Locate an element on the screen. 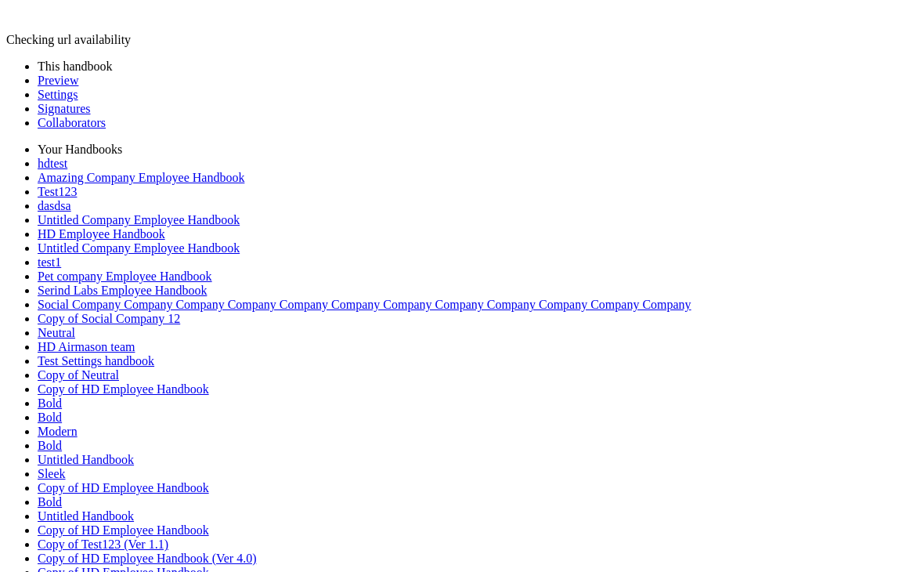  a: Preview is located at coordinates (58, 80).